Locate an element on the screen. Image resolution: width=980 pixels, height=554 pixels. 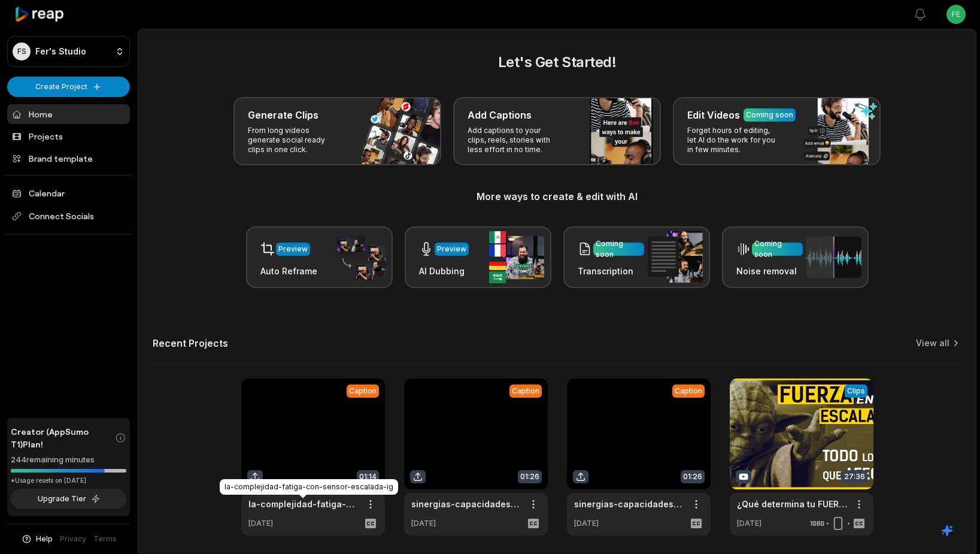
h3: More ways to create & edit with AI is located at coordinates (557, 196).